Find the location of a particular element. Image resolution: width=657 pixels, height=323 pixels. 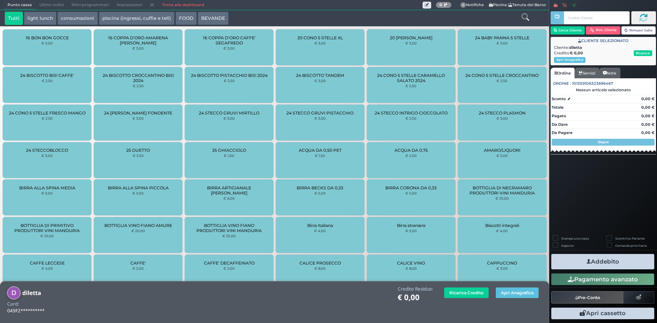

h4: Credito Residuo: is located at coordinates (415, 289).